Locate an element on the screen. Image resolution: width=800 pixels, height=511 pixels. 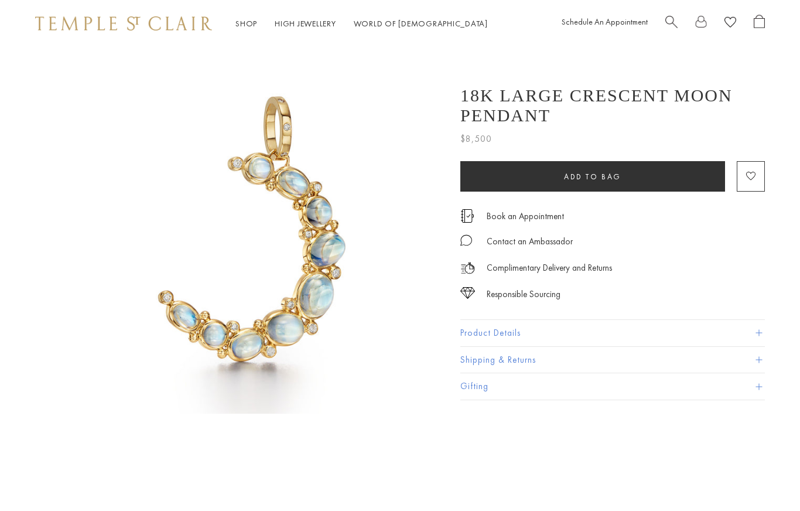
div: Contact an Ambassador is located at coordinates (529, 241).